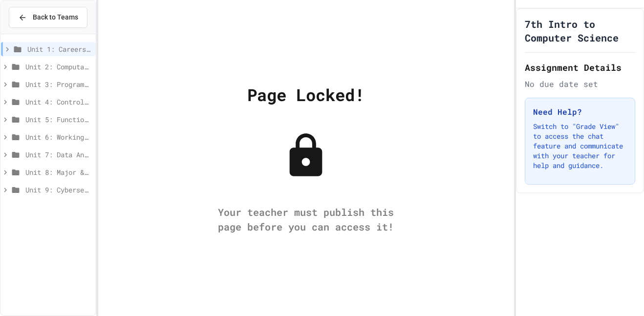 Image resolution: width=644 pixels, height=316 pixels. I want to click on div: No due date set, so click(580, 84).